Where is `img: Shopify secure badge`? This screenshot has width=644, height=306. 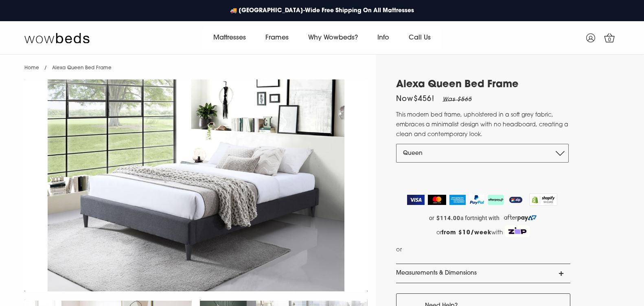
img: Shopify secure badge is located at coordinates (543, 200).